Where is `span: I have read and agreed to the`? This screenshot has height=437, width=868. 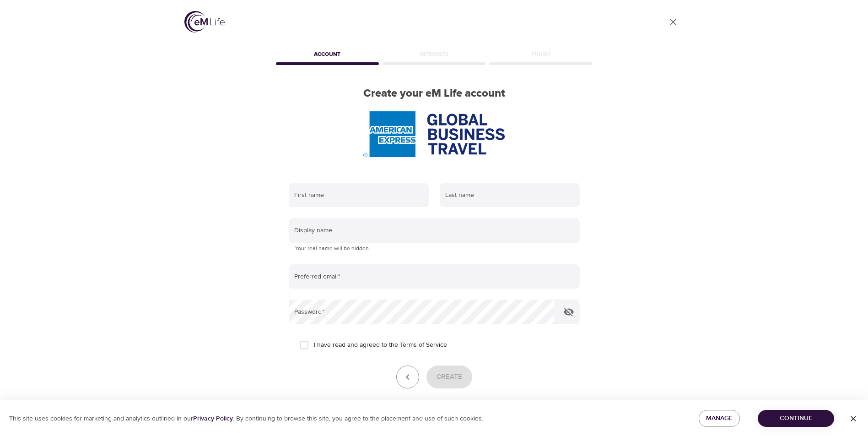
span: I have read and agreed to the is located at coordinates (380, 345).